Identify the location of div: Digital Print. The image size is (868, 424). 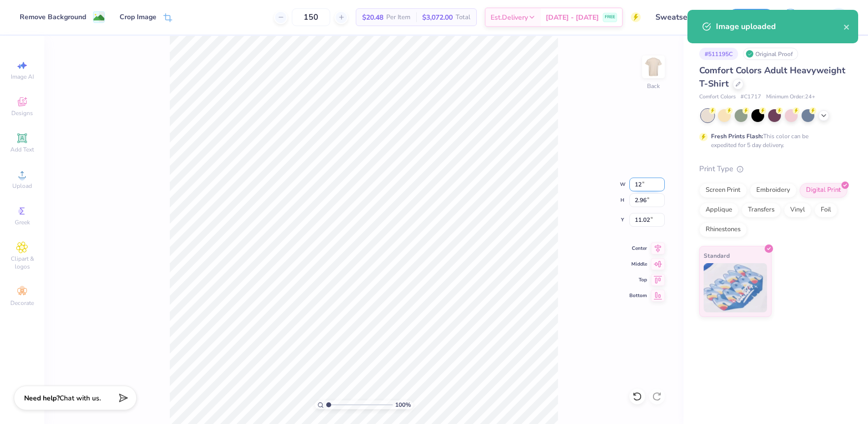
(823, 190).